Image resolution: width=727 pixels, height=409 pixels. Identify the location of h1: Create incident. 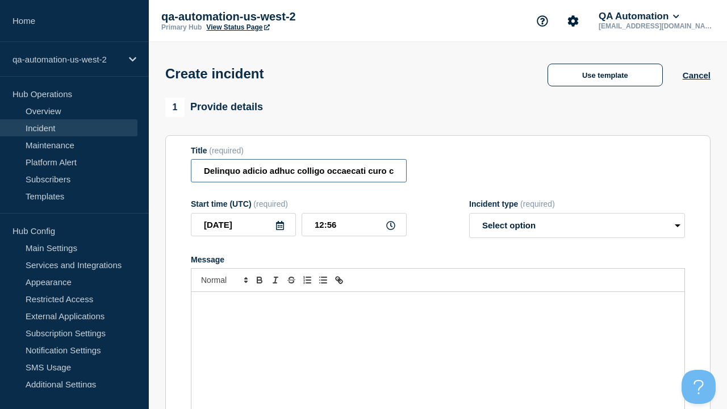
(214, 74).